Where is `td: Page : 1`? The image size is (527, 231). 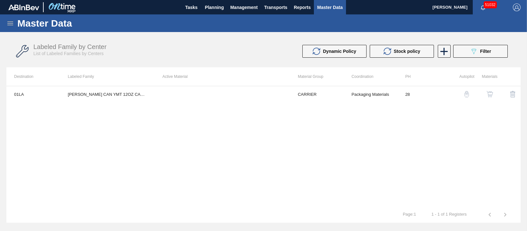 td: Page : 1 is located at coordinates (409, 212).